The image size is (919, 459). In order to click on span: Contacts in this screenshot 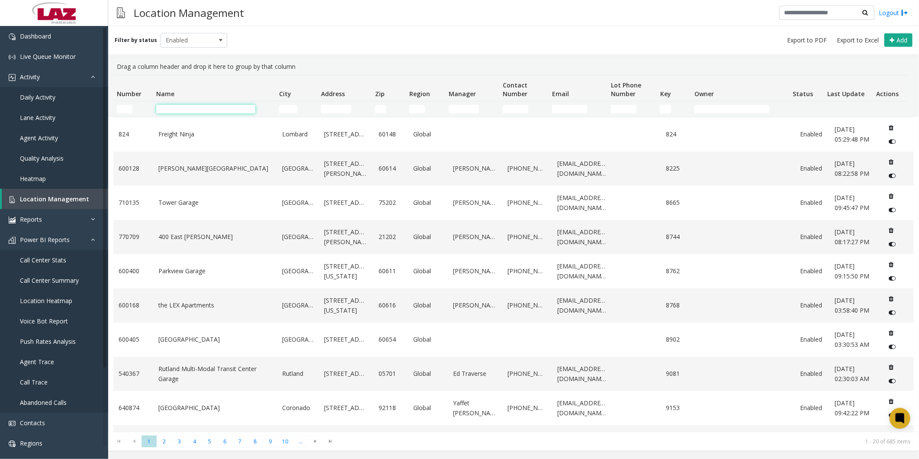, I will do `click(32, 423)`.